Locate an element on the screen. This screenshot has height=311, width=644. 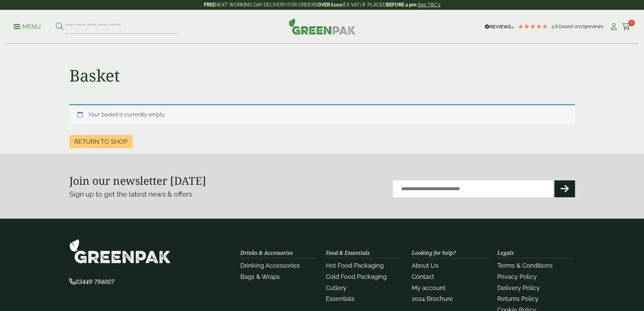
a: 0 is located at coordinates (627, 27).